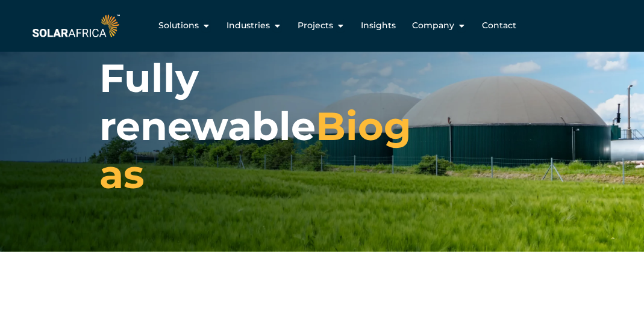 This screenshot has height=315, width=644. I want to click on a: Insights, so click(378, 26).